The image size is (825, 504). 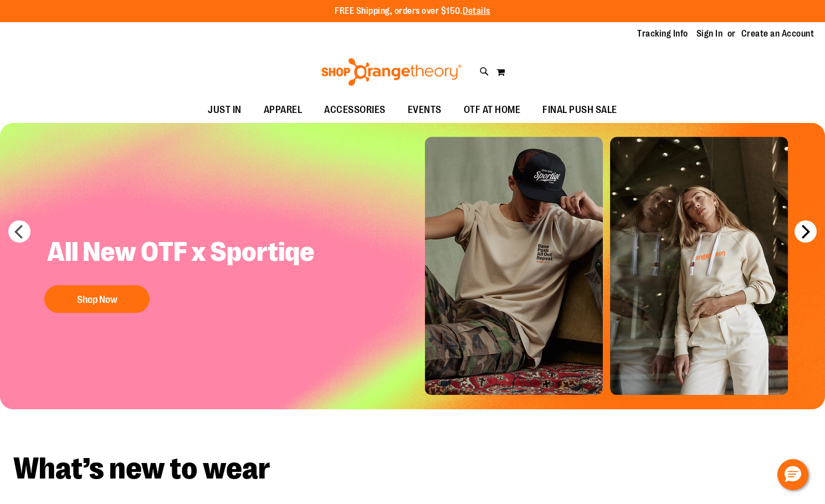 I want to click on button: prev, so click(x=19, y=231).